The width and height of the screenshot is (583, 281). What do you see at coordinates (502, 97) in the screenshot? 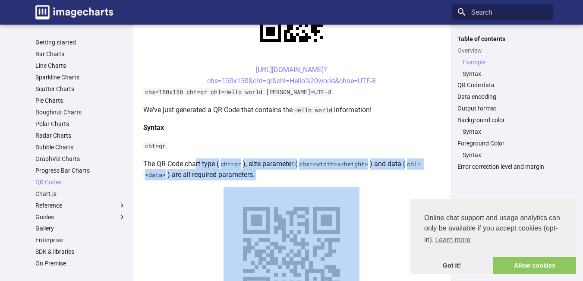
I see `a: Data encoding` at bounding box center [502, 97].